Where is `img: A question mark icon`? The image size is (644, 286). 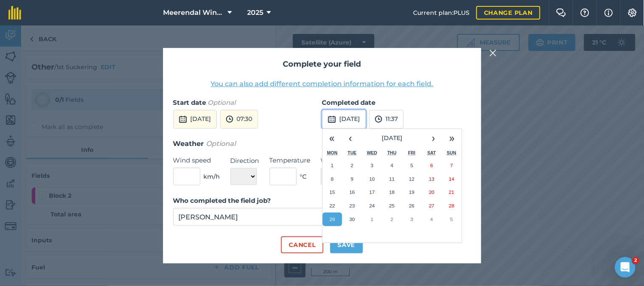
img: A question mark icon is located at coordinates (585, 13).